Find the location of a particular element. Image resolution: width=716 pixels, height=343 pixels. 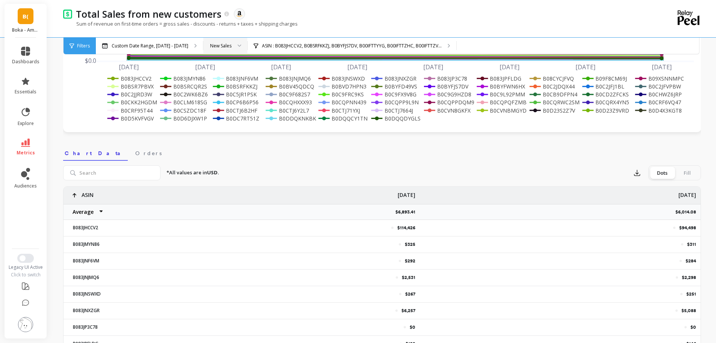

span: Orders is located at coordinates (149, 153).